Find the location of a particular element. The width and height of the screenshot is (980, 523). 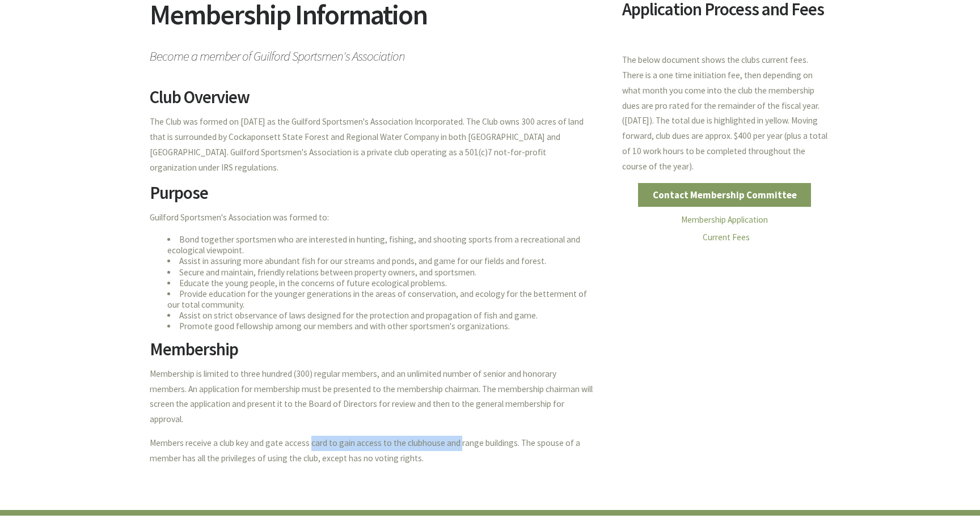

p: The below document shows the clubs current fees. There is a one time initiation fee, then dependi... is located at coordinates (726, 114).